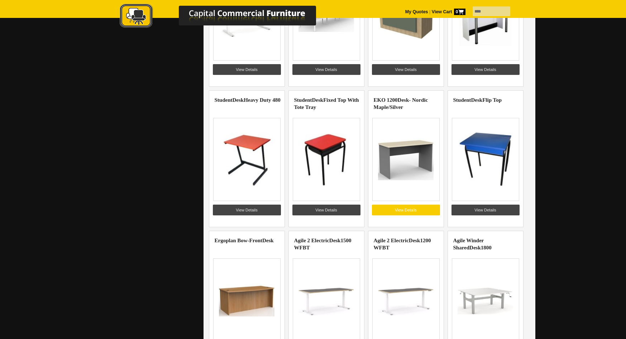 The height and width of the screenshot is (339, 626). I want to click on a: StudentDeskFixed Top With Tote Tray, so click(327, 104).